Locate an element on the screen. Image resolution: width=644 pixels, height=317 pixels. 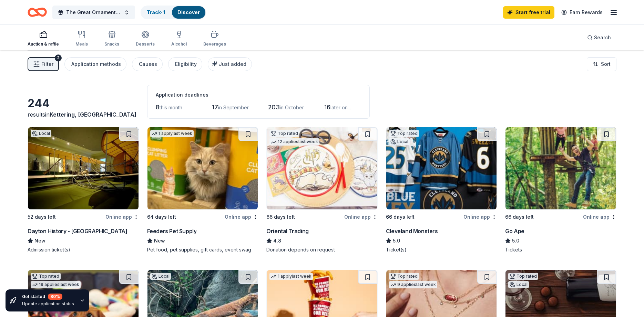
button: Eligibility is located at coordinates (185, 64).